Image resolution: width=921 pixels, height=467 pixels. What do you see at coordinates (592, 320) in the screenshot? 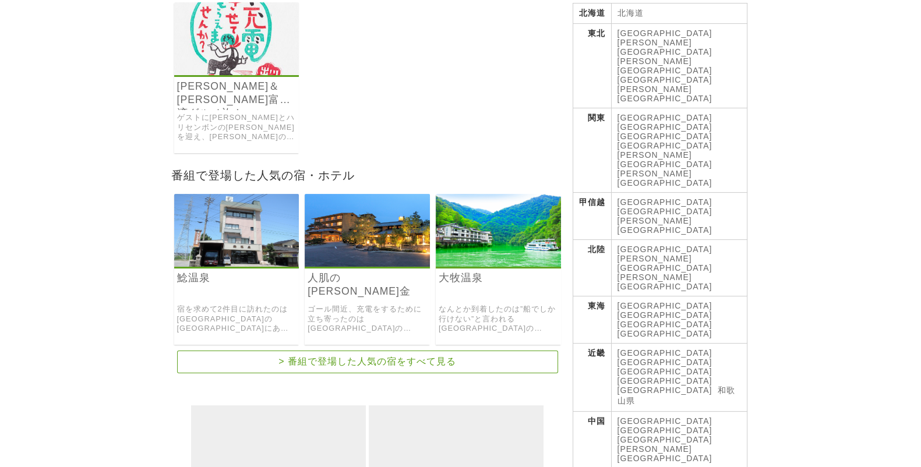
I see `th: 東海` at bounding box center [592, 320].